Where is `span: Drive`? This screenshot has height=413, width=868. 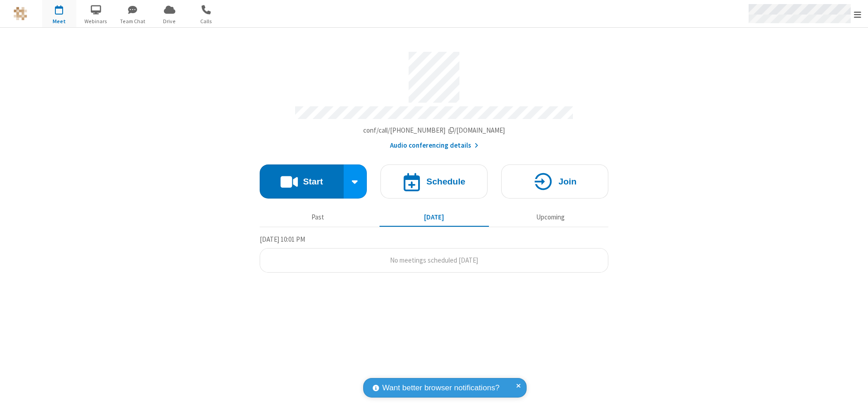
span: Drive is located at coordinates (169, 22).